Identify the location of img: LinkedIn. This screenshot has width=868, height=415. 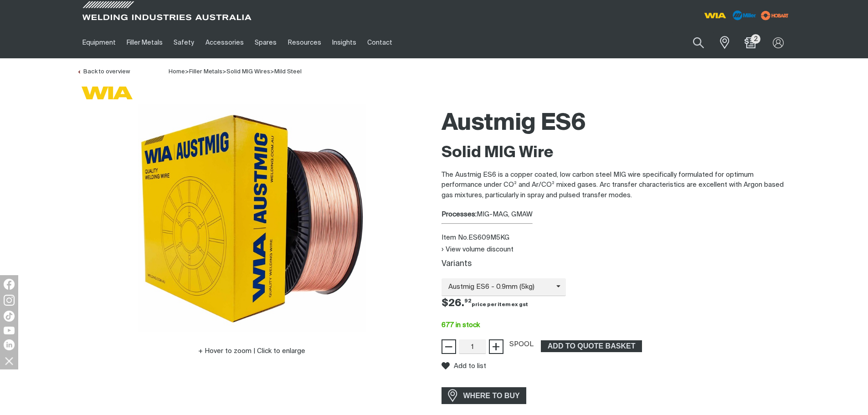
(9, 345).